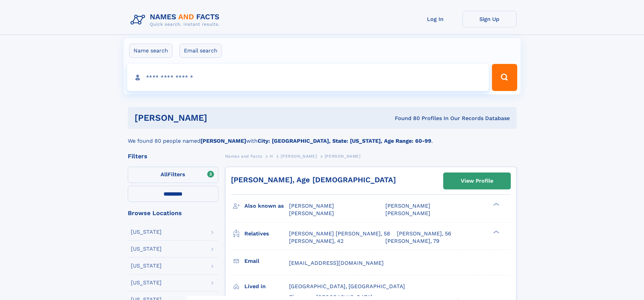 Image resolution: width=644 pixels, height=300 pixels. I want to click on h3: Relatives, so click(266, 233).